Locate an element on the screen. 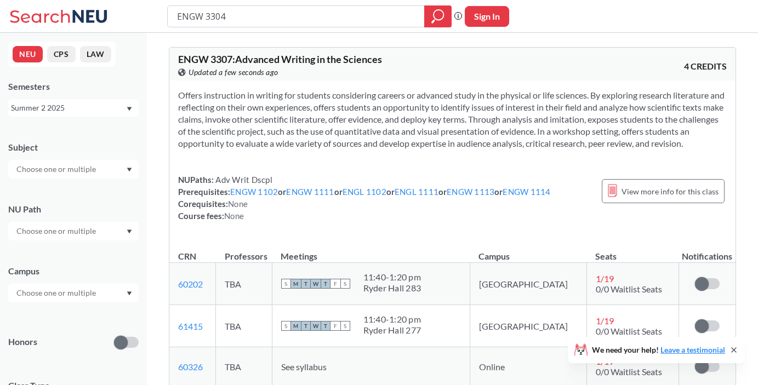 The image size is (758, 385). div: Ryder Hall 277 is located at coordinates (392, 330).